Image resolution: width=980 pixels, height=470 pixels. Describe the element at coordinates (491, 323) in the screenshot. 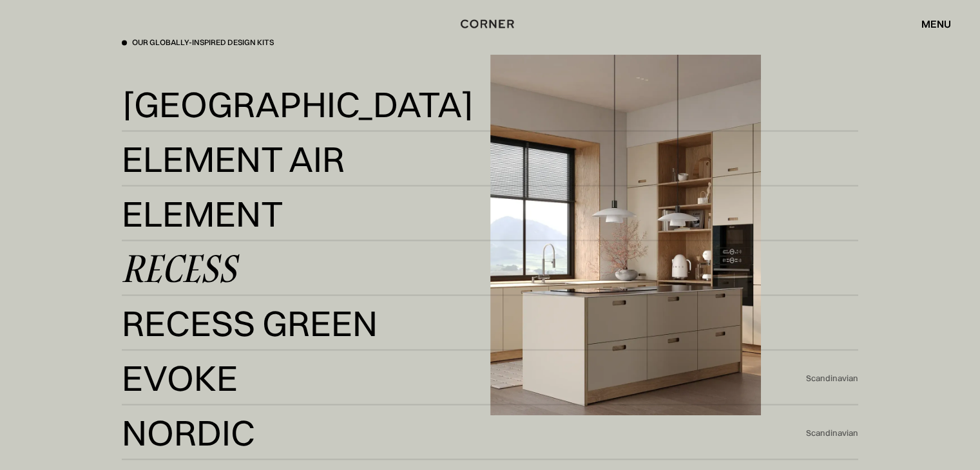

I see `a: Recess GreenRecess Green` at that location.